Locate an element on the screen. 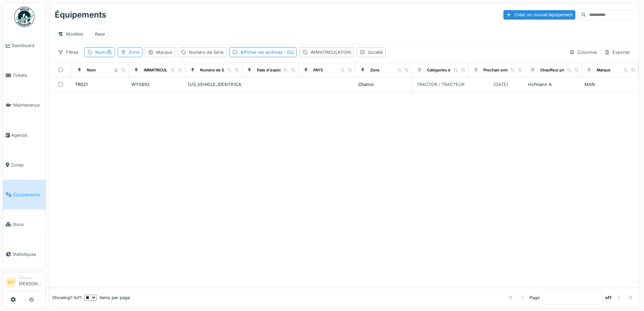 The height and width of the screenshot is (311, 644). div: Page is located at coordinates (535, 298).